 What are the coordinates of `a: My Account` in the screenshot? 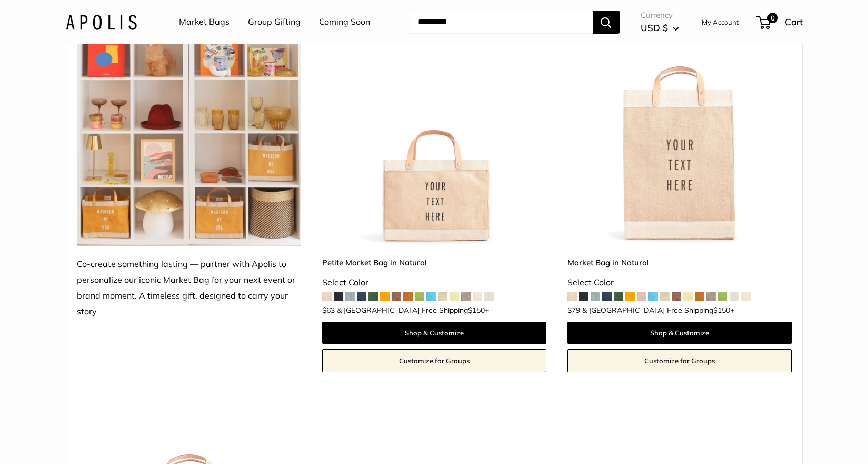 It's located at (720, 22).